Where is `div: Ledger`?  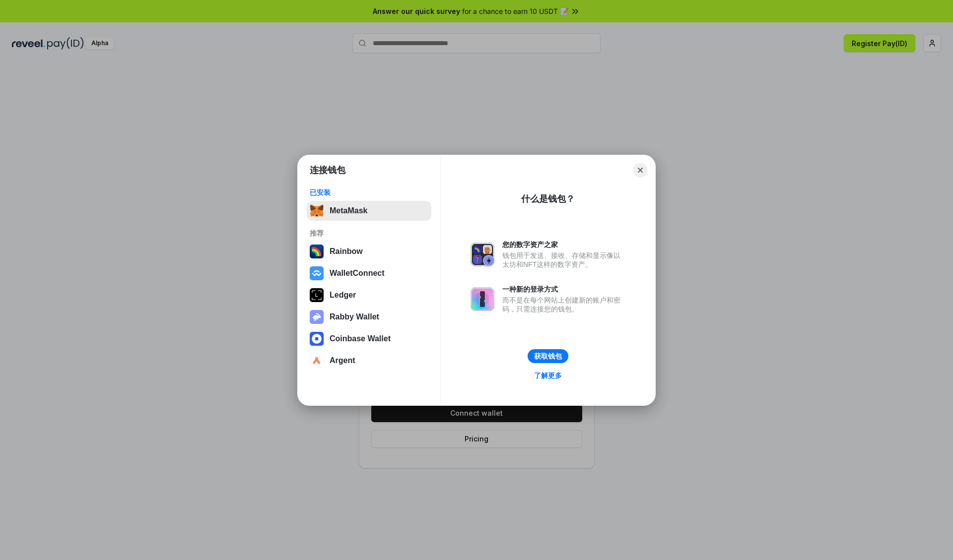 div: Ledger is located at coordinates (343, 295).